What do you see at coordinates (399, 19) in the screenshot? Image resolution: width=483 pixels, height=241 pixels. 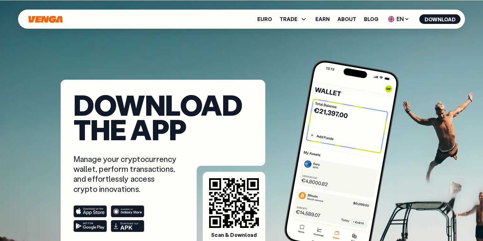 I see `span: EN` at bounding box center [399, 19].